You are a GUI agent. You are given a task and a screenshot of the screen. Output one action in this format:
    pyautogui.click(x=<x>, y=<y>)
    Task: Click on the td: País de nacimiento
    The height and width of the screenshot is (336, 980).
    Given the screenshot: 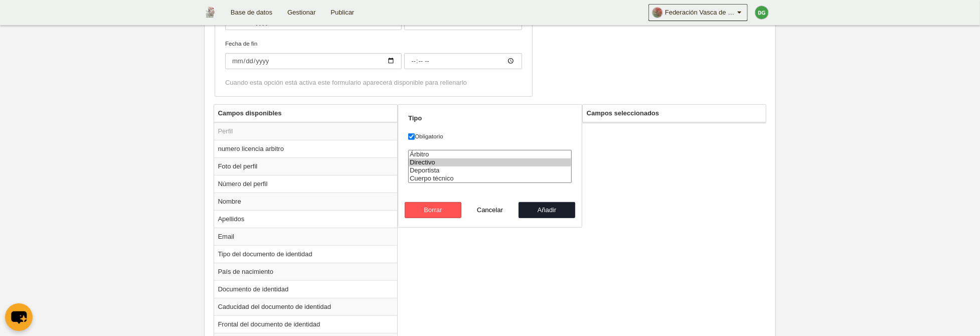 What is the action you would take?
    pyautogui.click(x=306, y=271)
    